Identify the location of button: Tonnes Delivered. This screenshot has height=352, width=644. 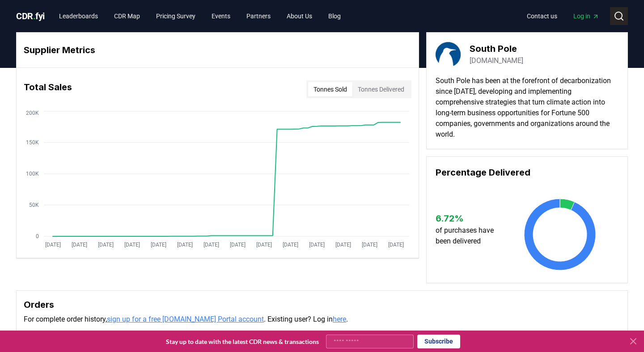
(381, 89).